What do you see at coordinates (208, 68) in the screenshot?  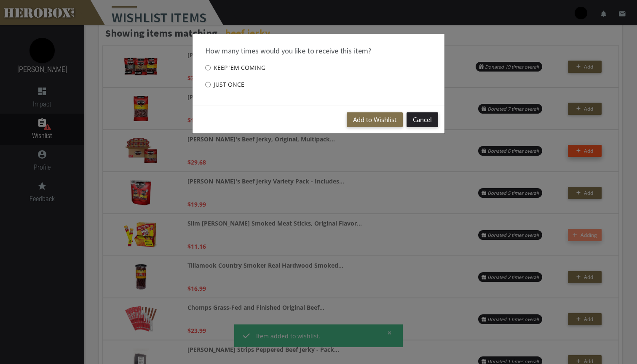 I see `input: Keep 'em coming` at bounding box center [208, 68].